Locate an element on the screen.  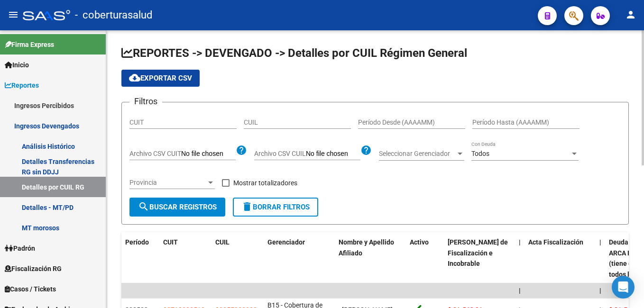
mat-icon: menu is located at coordinates (14, 15).